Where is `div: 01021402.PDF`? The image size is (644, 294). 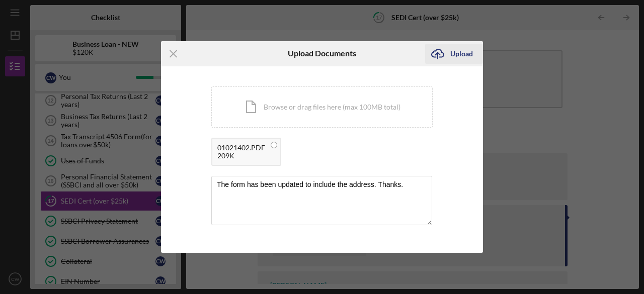 div: 01021402.PDF is located at coordinates (241, 148).